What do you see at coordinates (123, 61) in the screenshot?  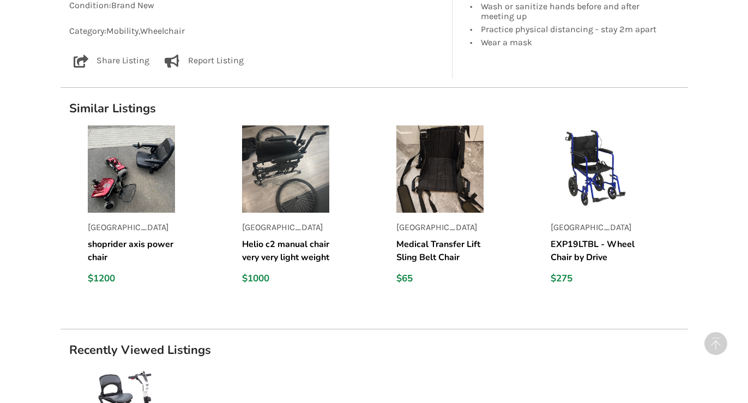 I see `p: Share Listing` at bounding box center [123, 61].